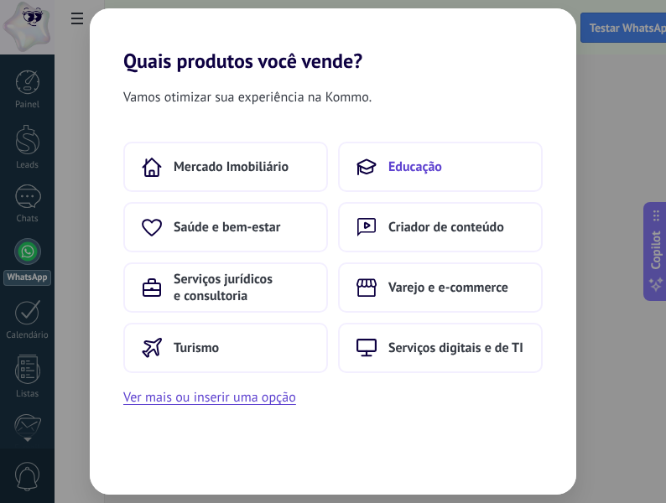 The image size is (666, 503). I want to click on button: Ver mais ou inserir uma opção, so click(210, 398).